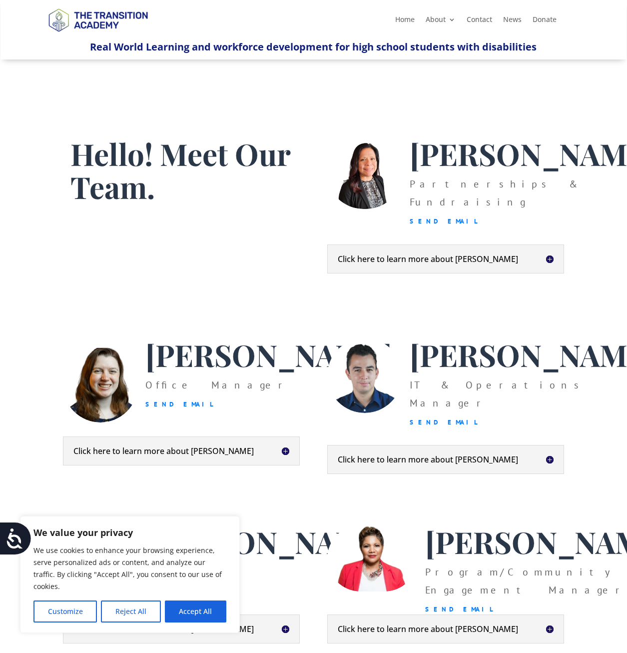  What do you see at coordinates (180, 170) in the screenshot?
I see `span: Hello! Meet Our Team.` at bounding box center [180, 170].